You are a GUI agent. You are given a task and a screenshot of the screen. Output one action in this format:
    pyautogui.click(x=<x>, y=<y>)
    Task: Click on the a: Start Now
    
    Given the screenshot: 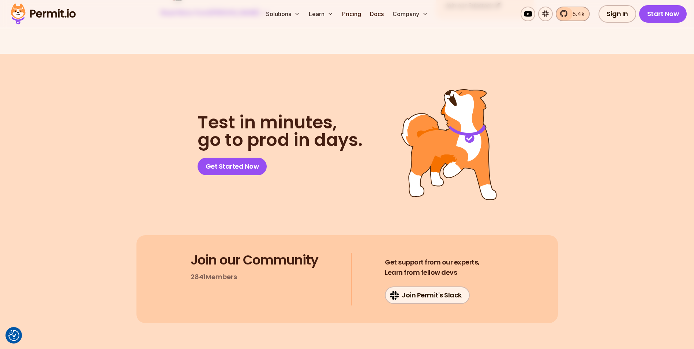 What is the action you would take?
    pyautogui.click(x=663, y=14)
    